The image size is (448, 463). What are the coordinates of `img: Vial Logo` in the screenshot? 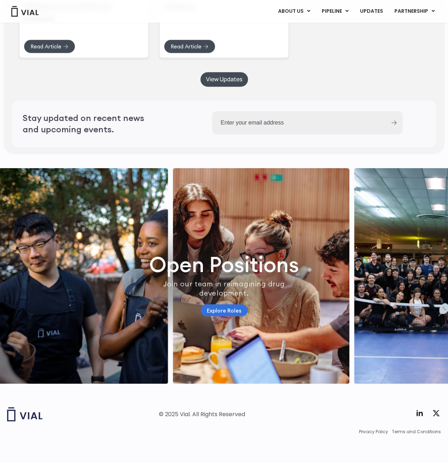 It's located at (25, 11).